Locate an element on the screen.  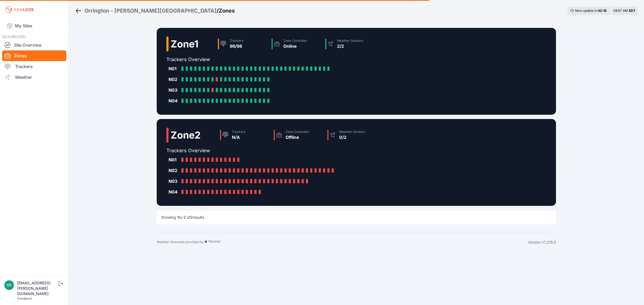
div: Version v1.215.5 is located at coordinates (542, 242).